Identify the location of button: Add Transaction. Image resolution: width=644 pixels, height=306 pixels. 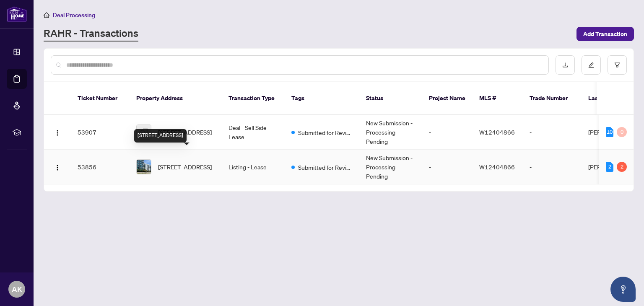
(605, 34).